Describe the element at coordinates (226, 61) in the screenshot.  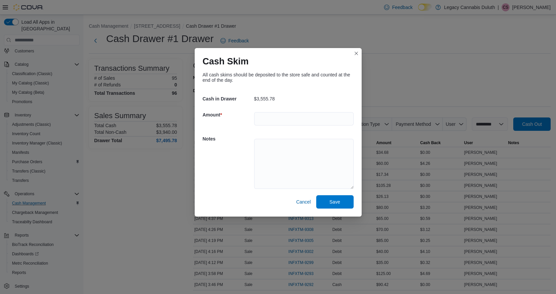
I see `h1: Cash Skim` at that location.